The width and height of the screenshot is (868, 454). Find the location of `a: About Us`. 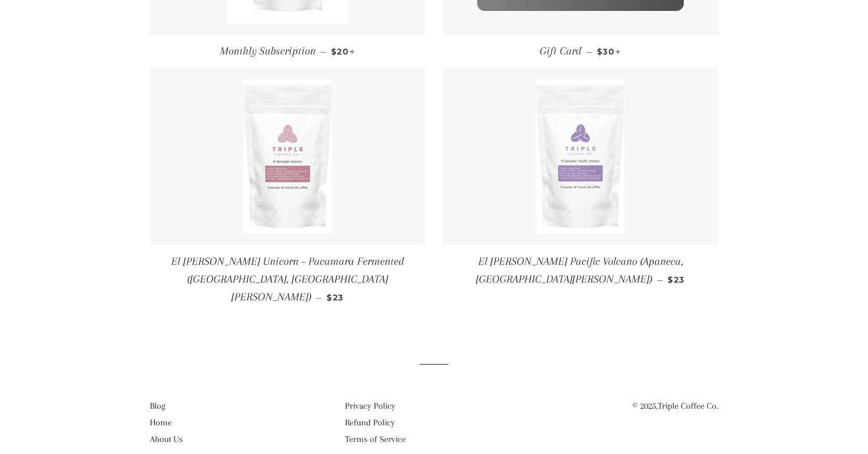

a: About Us is located at coordinates (166, 439).